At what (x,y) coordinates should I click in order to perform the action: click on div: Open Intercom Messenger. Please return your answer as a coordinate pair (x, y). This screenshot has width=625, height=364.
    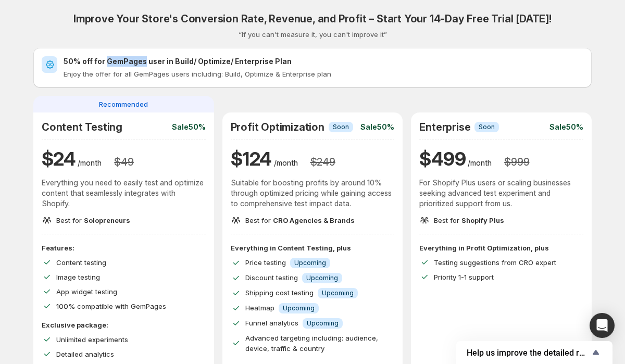
    Looking at the image, I should click on (602, 325).